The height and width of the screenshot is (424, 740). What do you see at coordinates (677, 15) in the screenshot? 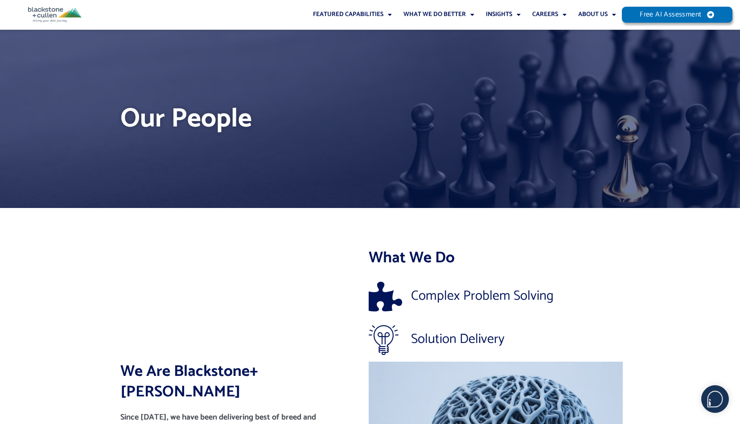
I see `a: Free AI Assessment` at bounding box center [677, 15].